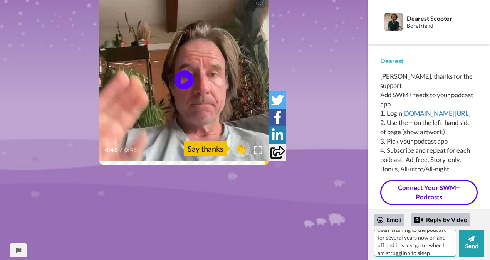 The width and height of the screenshot is (490, 260). What do you see at coordinates (394, 22) in the screenshot?
I see `img: Profile Image` at bounding box center [394, 22].